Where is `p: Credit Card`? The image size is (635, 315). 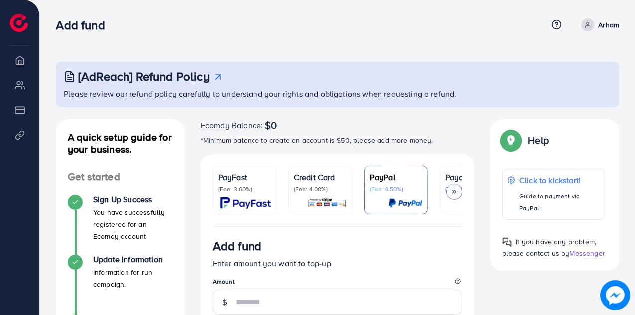 p: Credit Card is located at coordinates (320, 177).